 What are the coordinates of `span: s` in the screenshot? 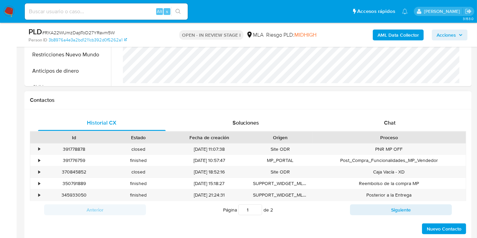 It's located at (167, 11).